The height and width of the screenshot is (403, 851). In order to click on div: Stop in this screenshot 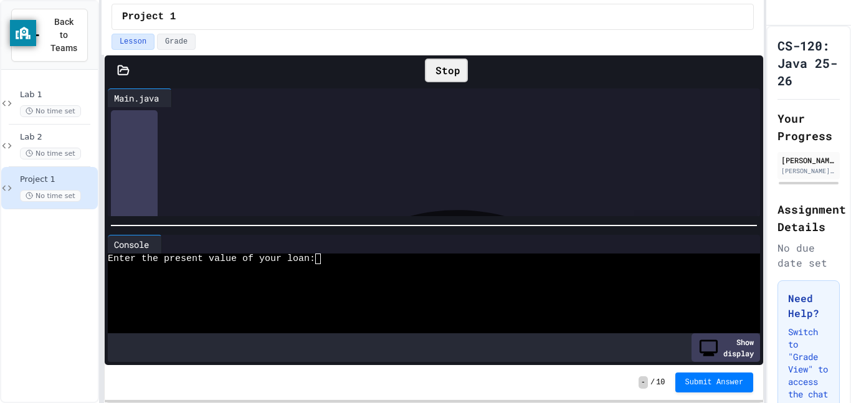, I will do `click(446, 70)`.